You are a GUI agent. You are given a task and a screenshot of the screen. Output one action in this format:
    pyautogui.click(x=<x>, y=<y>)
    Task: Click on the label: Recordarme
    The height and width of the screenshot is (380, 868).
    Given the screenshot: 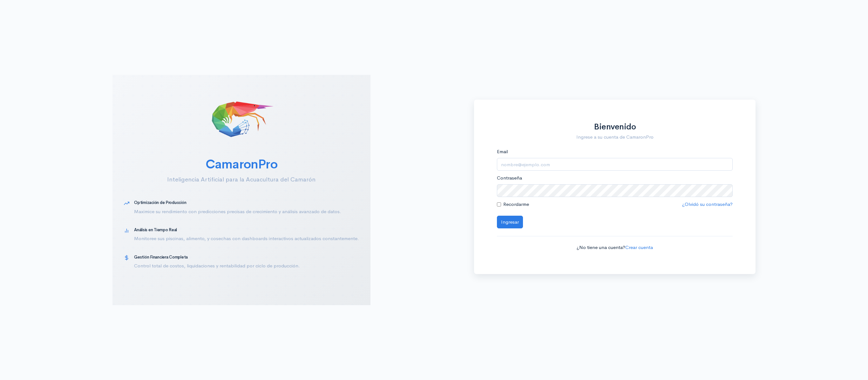 What is the action you would take?
    pyautogui.click(x=516, y=204)
    